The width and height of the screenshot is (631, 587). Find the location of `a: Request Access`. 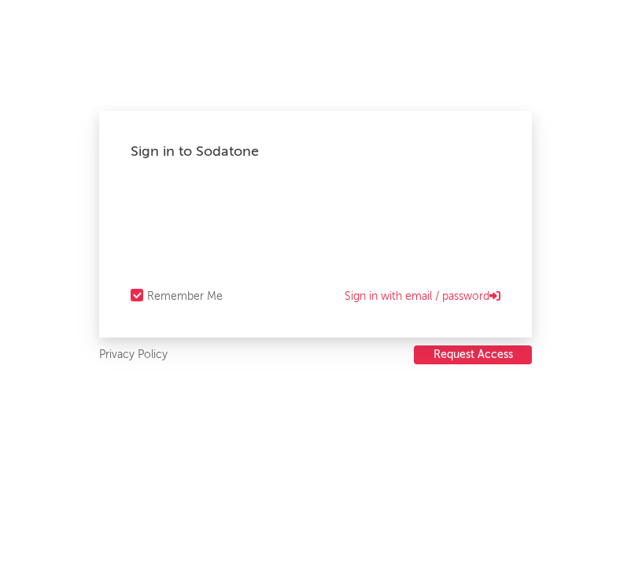

a: Request Access is located at coordinates (473, 355).